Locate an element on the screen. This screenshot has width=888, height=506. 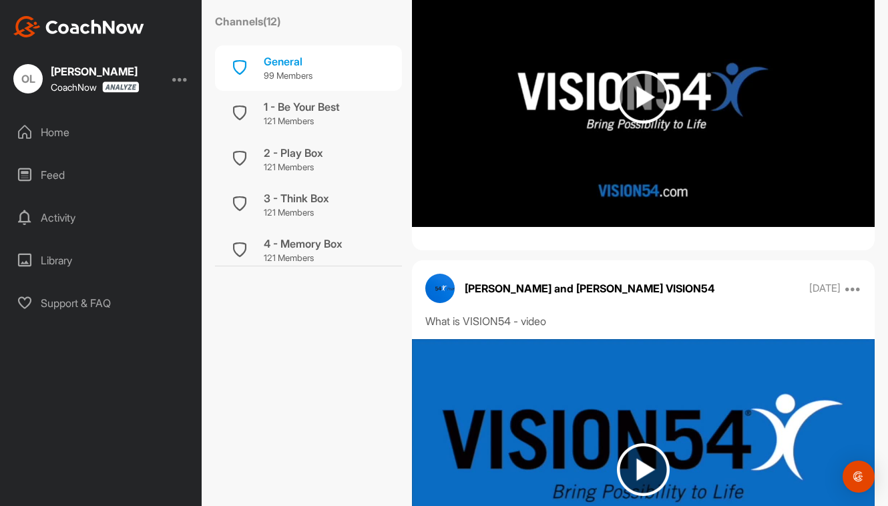
div: OL is located at coordinates (28, 79).